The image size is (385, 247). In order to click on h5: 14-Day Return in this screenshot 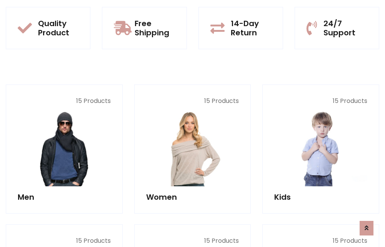, I will do `click(251, 28)`.